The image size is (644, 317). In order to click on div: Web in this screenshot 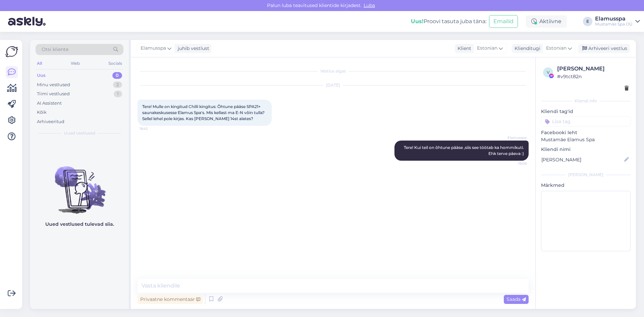, I will do `click(75, 63)`.